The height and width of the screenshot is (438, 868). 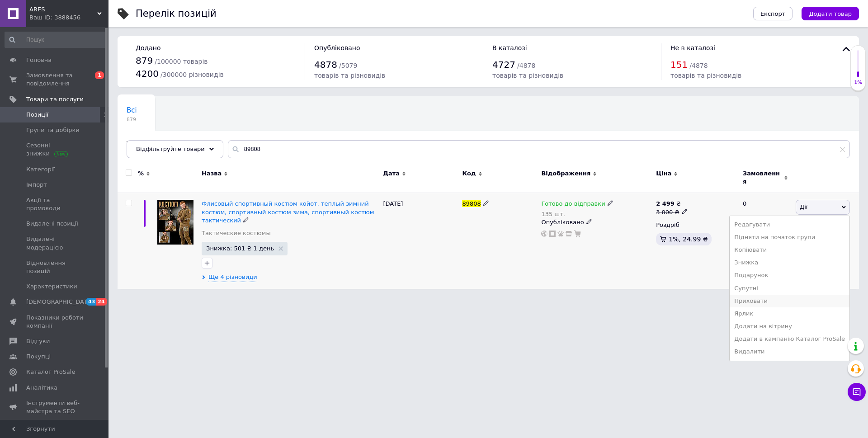 What do you see at coordinates (55, 79) in the screenshot?
I see `span: Замовлення та повідомлення` at bounding box center [55, 79].